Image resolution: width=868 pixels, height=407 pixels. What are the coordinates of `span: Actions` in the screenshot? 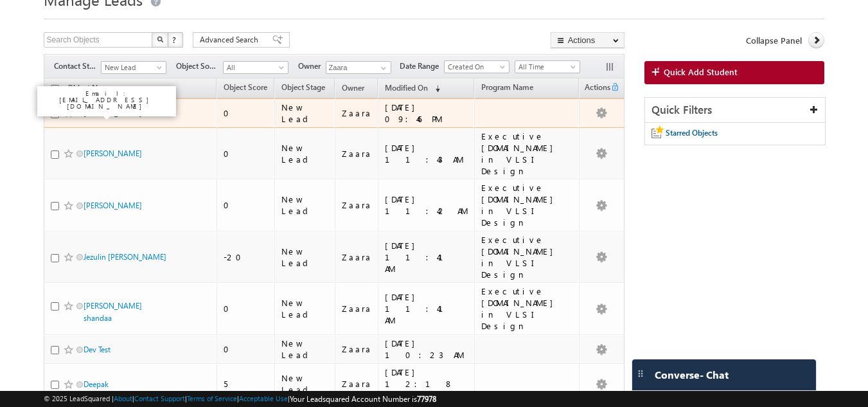 It's located at (595, 89).